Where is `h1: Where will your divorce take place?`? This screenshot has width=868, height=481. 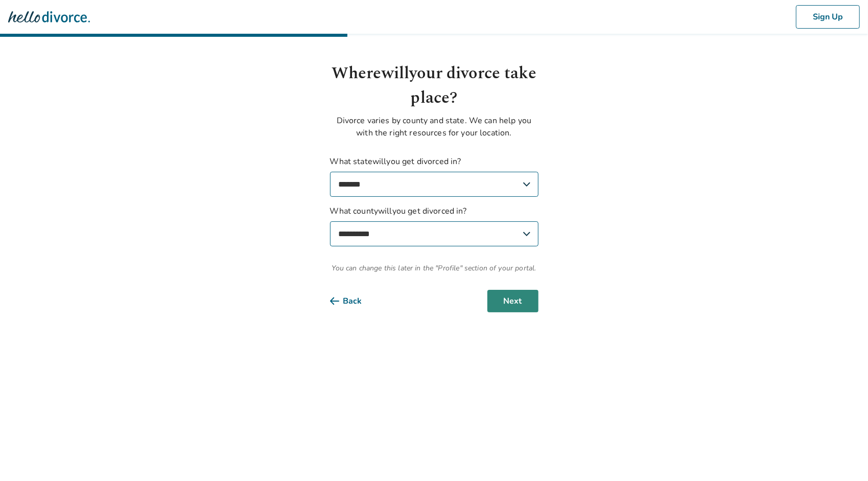 h1: Where will your divorce take place? is located at coordinates (434, 86).